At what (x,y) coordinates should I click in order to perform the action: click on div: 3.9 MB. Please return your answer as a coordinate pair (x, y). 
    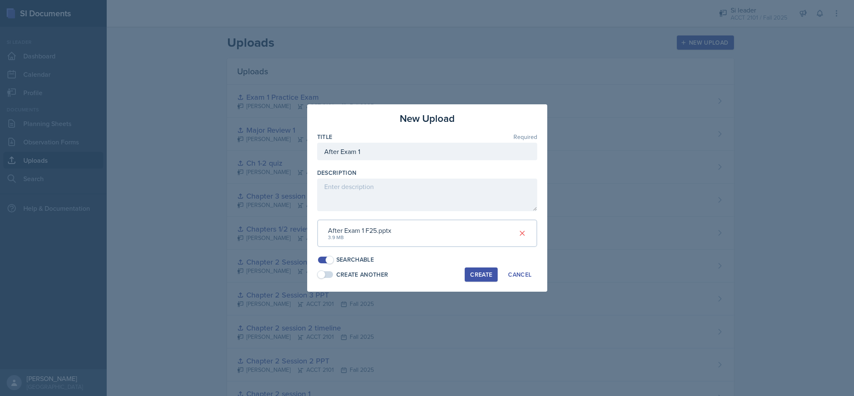
    Looking at the image, I should click on (360, 237).